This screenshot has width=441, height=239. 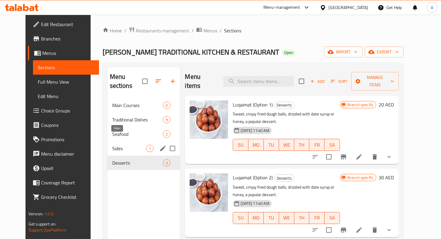 I want to click on span: Open, so click(x=289, y=53).